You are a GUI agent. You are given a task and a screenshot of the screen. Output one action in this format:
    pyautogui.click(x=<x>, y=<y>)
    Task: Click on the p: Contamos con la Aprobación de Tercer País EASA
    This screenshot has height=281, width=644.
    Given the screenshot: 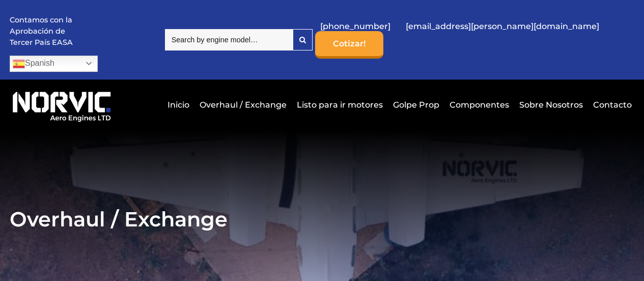 What is the action you would take?
    pyautogui.click(x=48, y=31)
    